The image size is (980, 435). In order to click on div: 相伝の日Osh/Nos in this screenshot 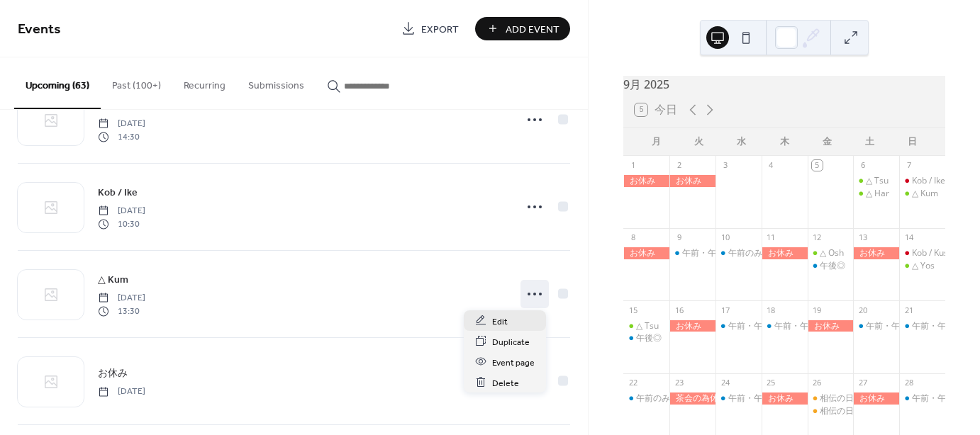, I will do `click(853, 399)`.